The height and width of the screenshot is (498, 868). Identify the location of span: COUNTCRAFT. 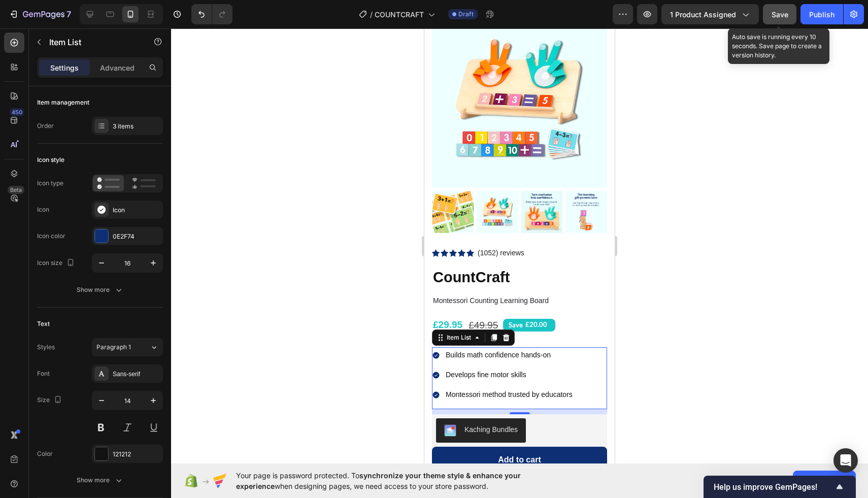
(399, 14).